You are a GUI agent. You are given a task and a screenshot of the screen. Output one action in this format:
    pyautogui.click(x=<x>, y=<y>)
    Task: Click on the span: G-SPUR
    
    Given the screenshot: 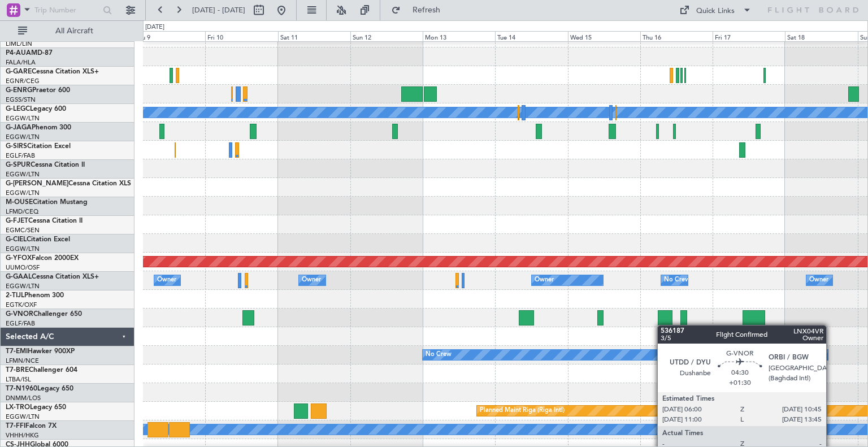 What is the action you would take?
    pyautogui.click(x=18, y=165)
    